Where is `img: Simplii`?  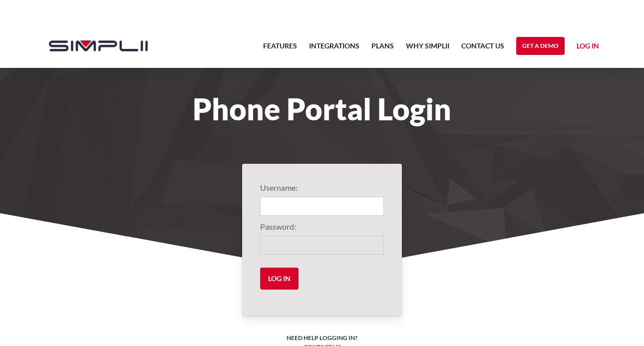
img: Simplii is located at coordinates (99, 46).